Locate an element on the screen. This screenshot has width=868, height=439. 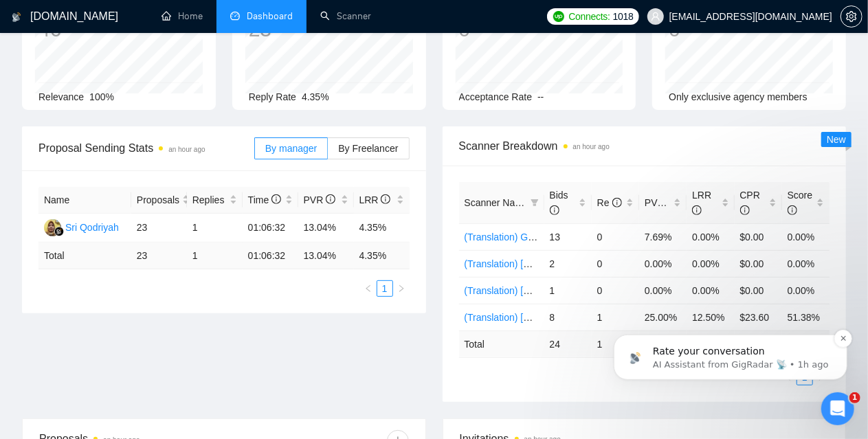
td: 13.04 % is located at coordinates (325, 255).